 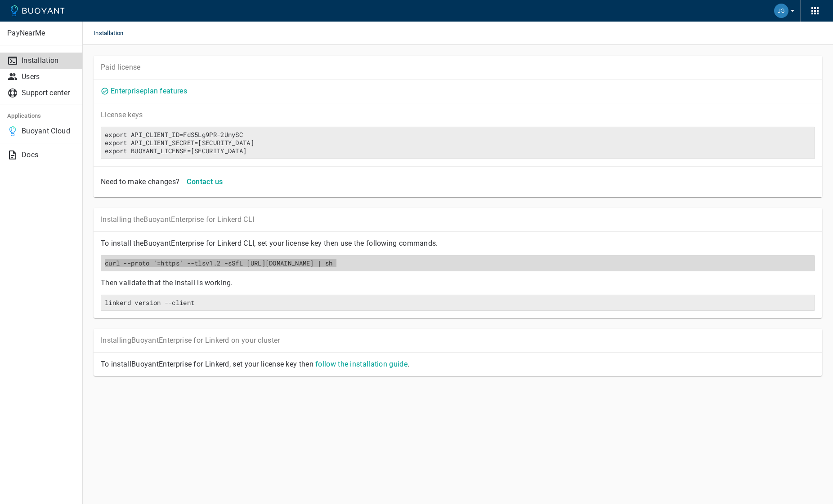 What do you see at coordinates (41, 33) in the screenshot?
I see `p: PayNearMe` at bounding box center [41, 33].